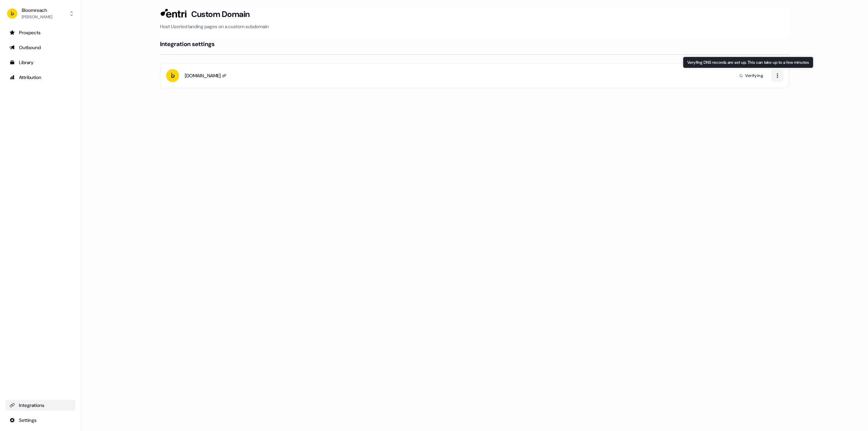 This screenshot has width=868, height=431. I want to click on div: Settings, so click(41, 420).